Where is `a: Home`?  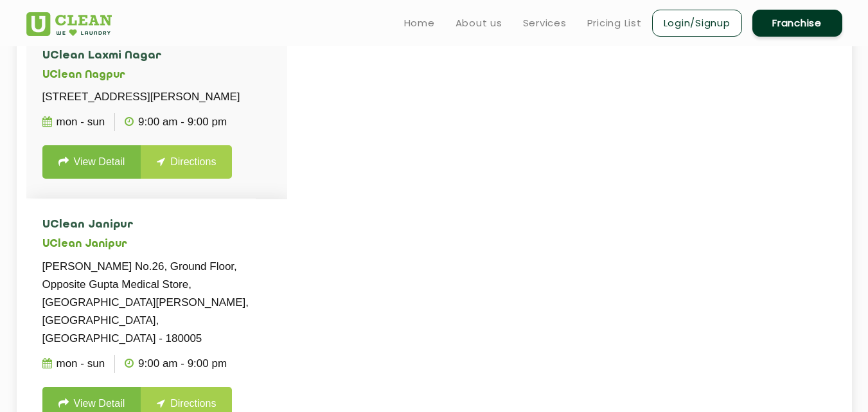 a: Home is located at coordinates (420, 23).